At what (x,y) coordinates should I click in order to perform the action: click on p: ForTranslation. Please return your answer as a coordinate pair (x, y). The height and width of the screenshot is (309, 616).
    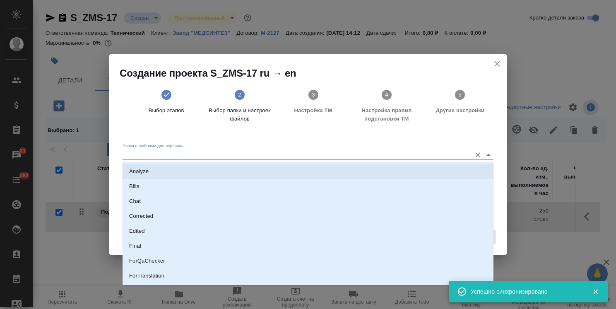
    Looking at the image, I should click on (146, 275).